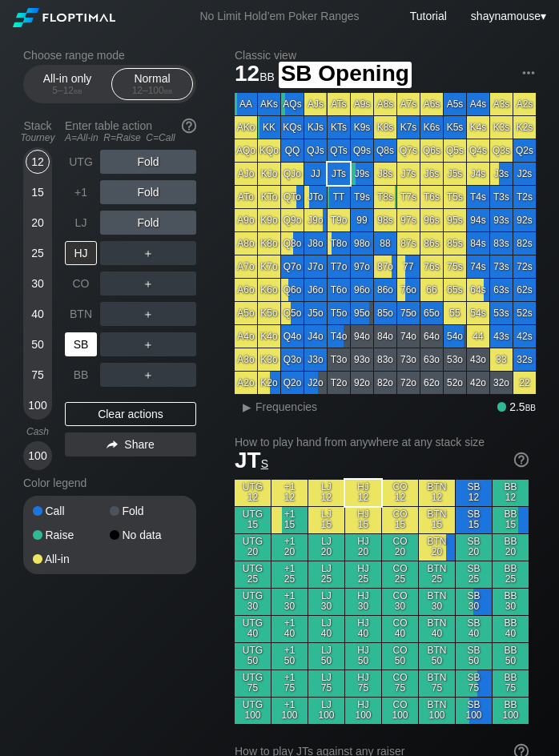  I want to click on div: 95o, so click(362, 313).